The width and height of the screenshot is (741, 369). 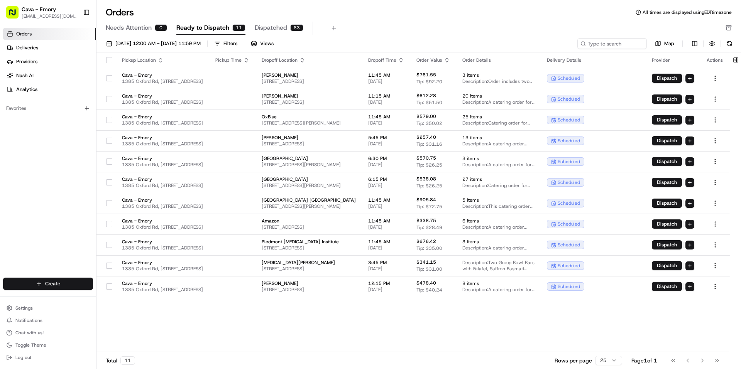 I want to click on button: Notifications, so click(x=48, y=321).